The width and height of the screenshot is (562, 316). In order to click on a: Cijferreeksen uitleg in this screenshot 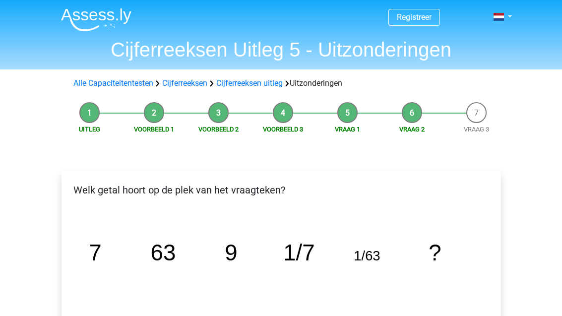, I will do `click(249, 83)`.